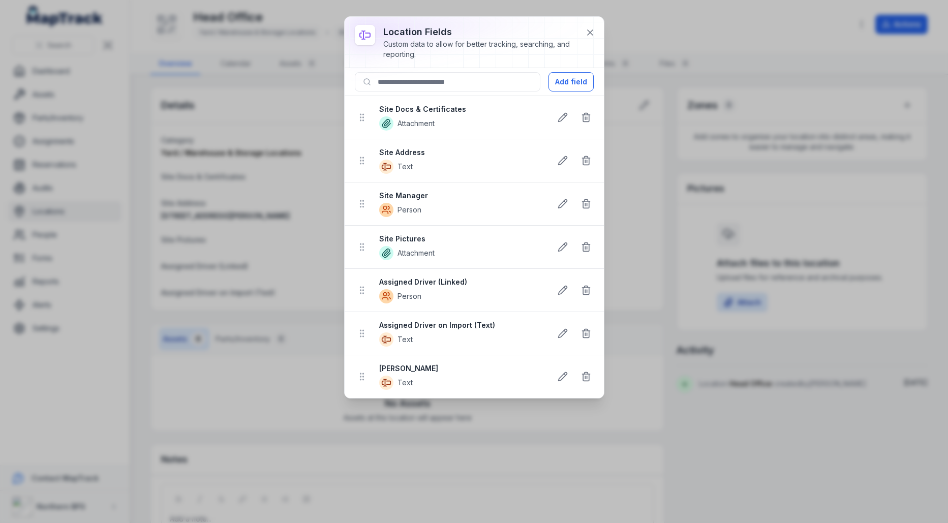  What do you see at coordinates (461, 282) in the screenshot?
I see `strong: Assigned Driver (Linked)` at bounding box center [461, 282].